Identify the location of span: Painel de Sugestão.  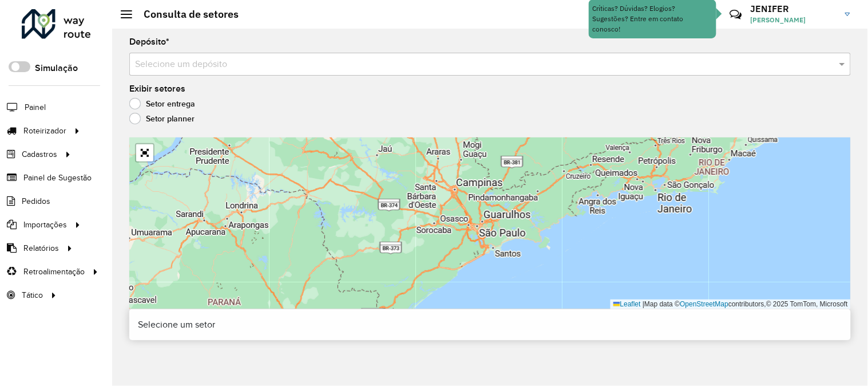
(57, 178).